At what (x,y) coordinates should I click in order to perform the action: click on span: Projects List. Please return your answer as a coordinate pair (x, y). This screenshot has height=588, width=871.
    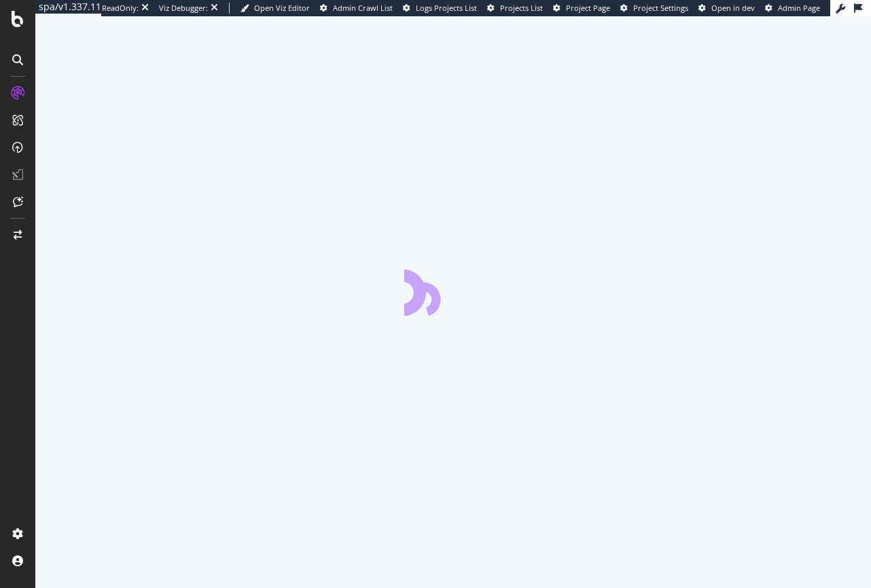
    Looking at the image, I should click on (521, 8).